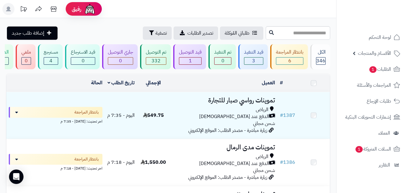 Image resolution: width=407 pixels, height=193 pixels. Describe the element at coordinates (379, 101) in the screenshot. I see `span: طلبات الإرجاع` at that location.